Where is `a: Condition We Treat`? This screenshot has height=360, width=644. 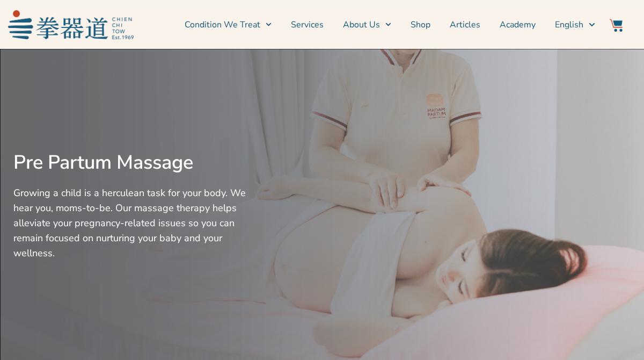
a: Condition We Treat is located at coordinates (228, 24).